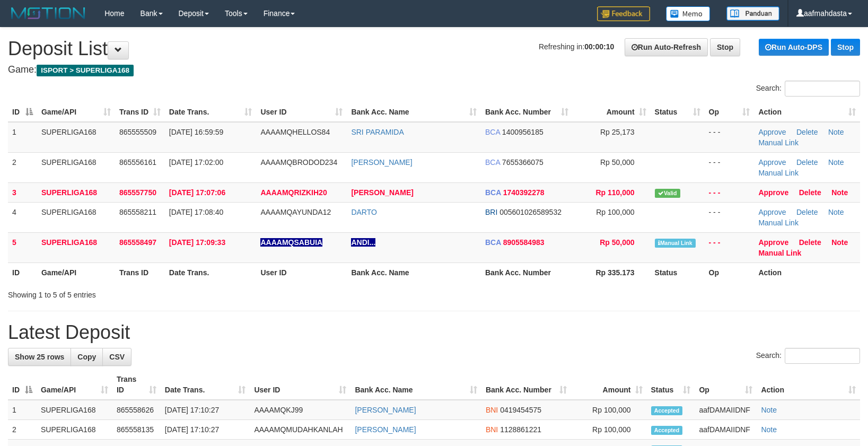 This screenshot has height=446, width=868. What do you see at coordinates (205, 384) in the screenshot?
I see `th: Date Trans.: activate to sort column ascending` at bounding box center [205, 384].